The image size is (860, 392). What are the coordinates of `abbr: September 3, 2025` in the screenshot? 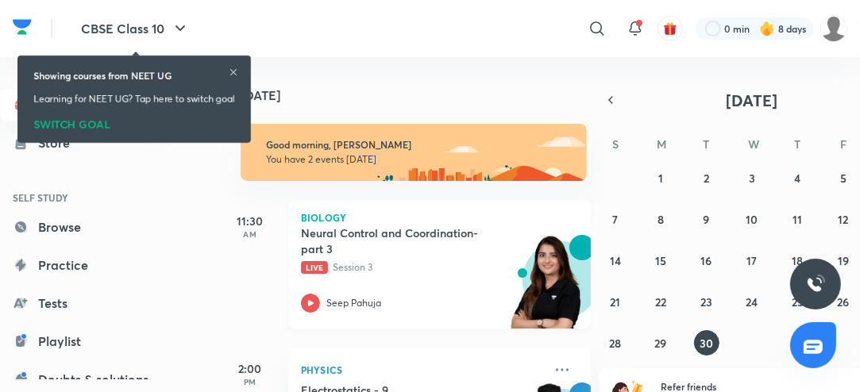 It's located at (752, 178).